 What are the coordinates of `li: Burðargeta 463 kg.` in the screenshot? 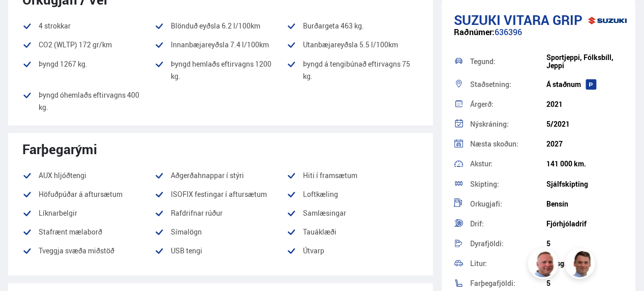 It's located at (353, 26).